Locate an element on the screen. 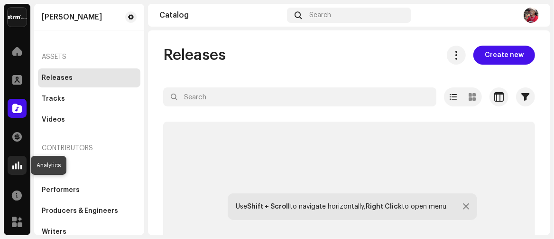  div: Catalog is located at coordinates (221, 15).